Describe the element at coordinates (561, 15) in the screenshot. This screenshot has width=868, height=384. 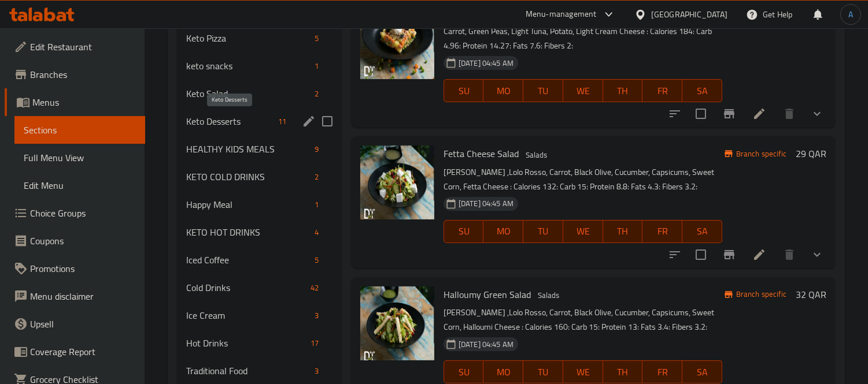
I see `div: Menu-management` at that location.